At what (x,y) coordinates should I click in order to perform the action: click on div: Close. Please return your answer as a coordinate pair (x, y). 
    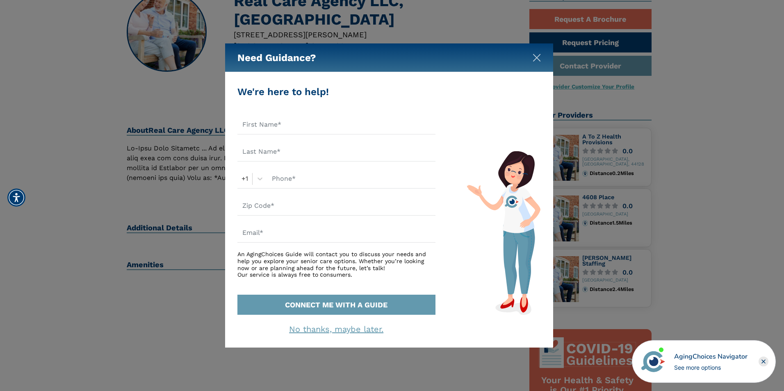
    Looking at the image, I should click on (763, 362).